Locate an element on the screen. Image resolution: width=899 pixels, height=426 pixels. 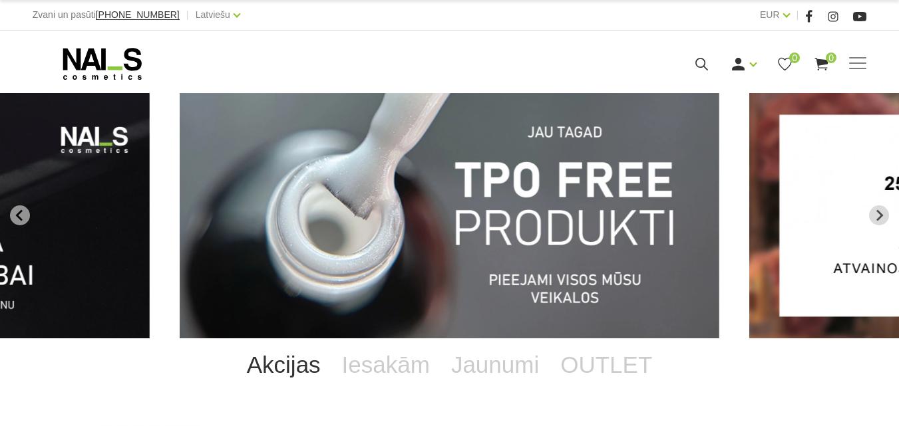
a: Latviešu is located at coordinates (213, 15).